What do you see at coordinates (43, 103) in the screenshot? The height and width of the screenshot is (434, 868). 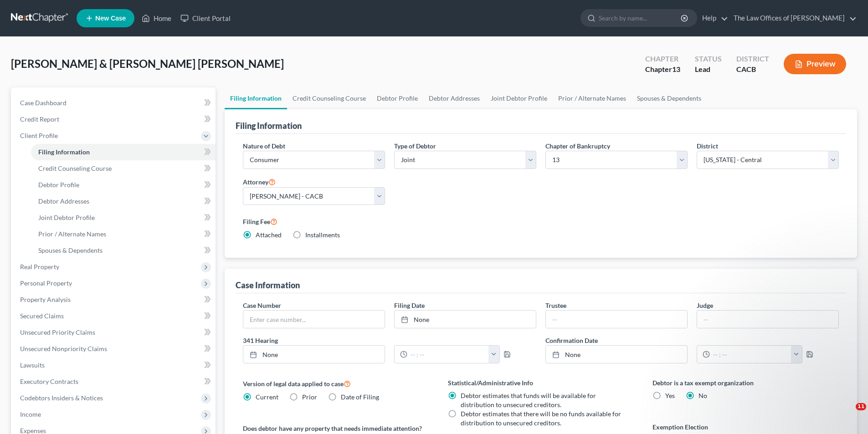 I see `span: Case Dashboard` at bounding box center [43, 103].